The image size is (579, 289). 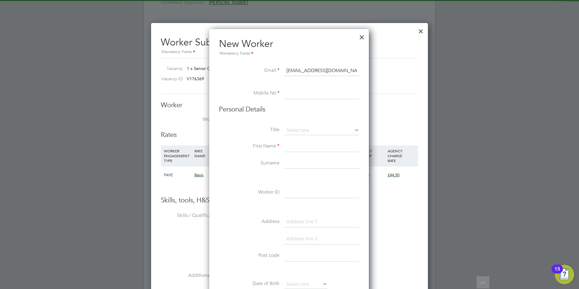 What do you see at coordinates (191, 275) in the screenshot?
I see `label: Additional H&S` at bounding box center [191, 275].